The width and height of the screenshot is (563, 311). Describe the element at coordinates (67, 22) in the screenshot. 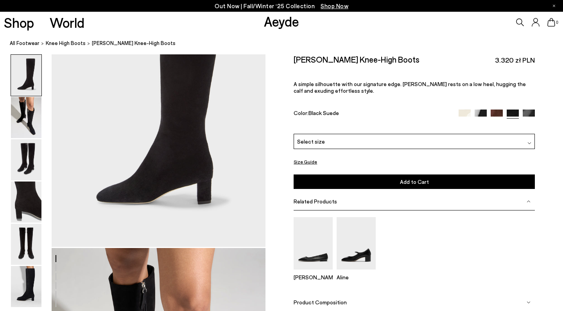

I see `a: World` at that location.